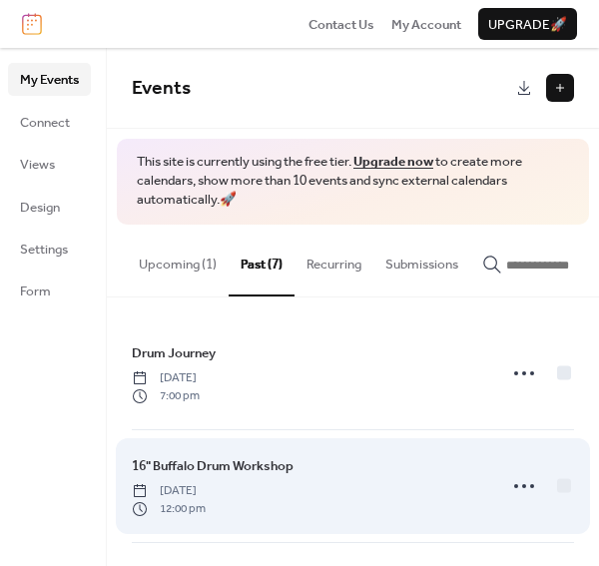  Describe the element at coordinates (421, 260) in the screenshot. I see `button: Submissions` at that location.